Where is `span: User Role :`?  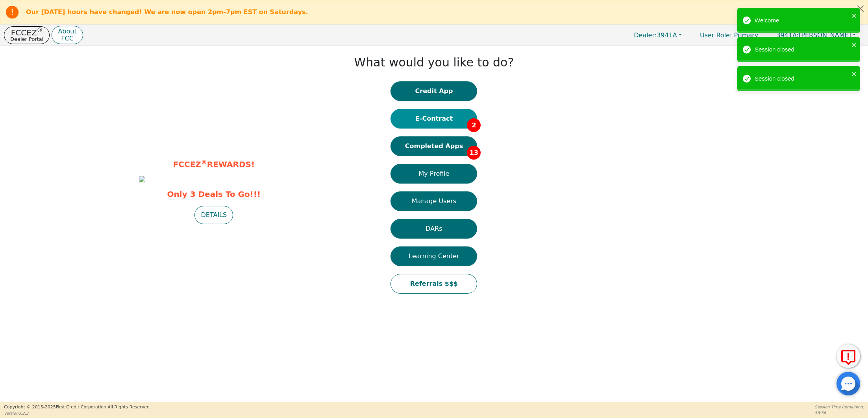
span: User Role : is located at coordinates (715, 35).